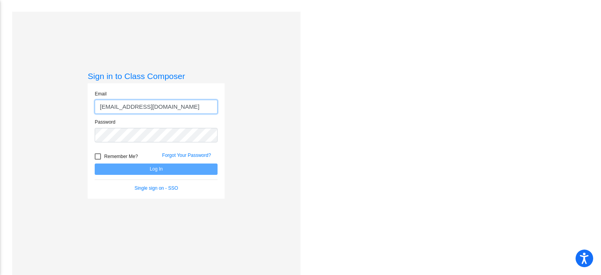  What do you see at coordinates (105, 122) in the screenshot?
I see `label: Password` at bounding box center [105, 122].